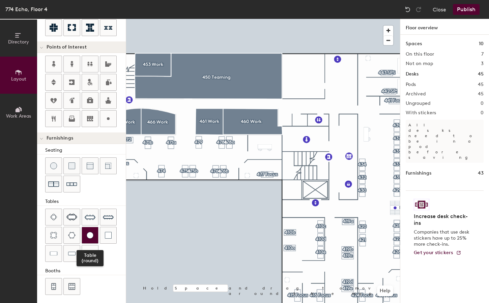 This screenshot has height=303, width=489. Describe the element at coordinates (60, 138) in the screenshot. I see `span: Furnishings` at that location.